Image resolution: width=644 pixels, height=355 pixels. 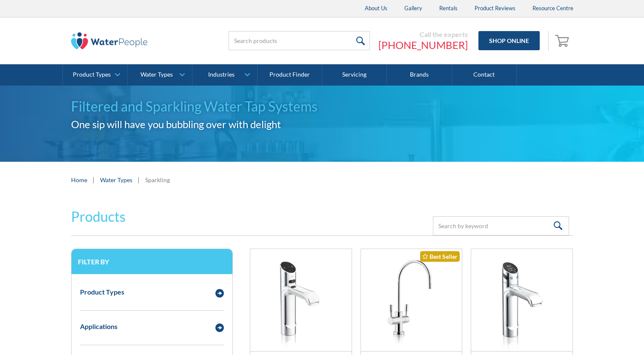 What do you see at coordinates (522, 300) in the screenshot?
I see `img: Zip HydroTap G5 CS100 Touch Free Wave Chilled Sparkling` at bounding box center [522, 300].